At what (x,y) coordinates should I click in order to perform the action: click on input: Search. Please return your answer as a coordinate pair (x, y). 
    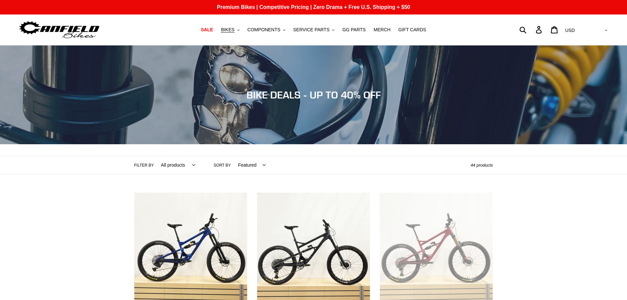
    Looking at the image, I should click on (531, 30).